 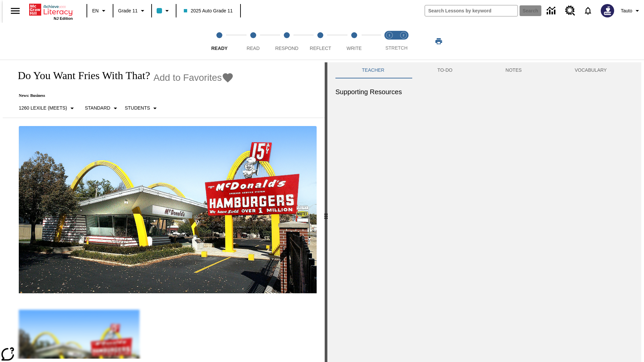 I want to click on div: reading, so click(x=163, y=211).